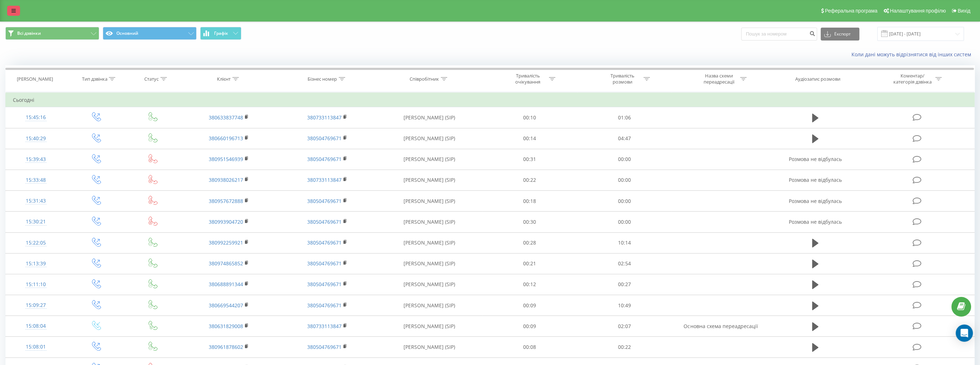 The image size is (980, 365). I want to click on td: 02:54, so click(624, 264).